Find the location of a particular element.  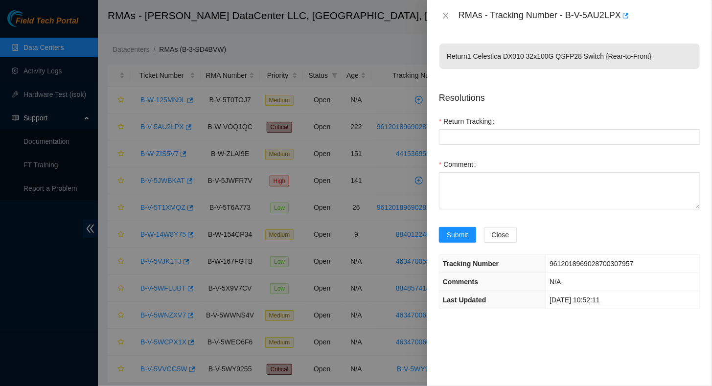

button: Submit is located at coordinates (457, 235).